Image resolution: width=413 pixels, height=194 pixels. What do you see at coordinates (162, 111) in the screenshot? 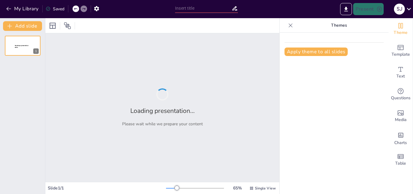
I see `h2: Loading presentation...` at bounding box center [162, 111].